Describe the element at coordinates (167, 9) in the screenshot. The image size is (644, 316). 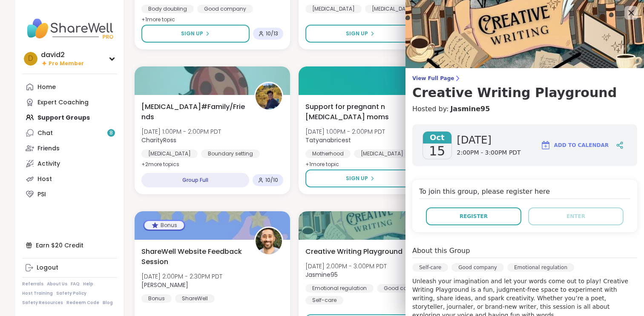
I see `div: Body doubling` at that location.